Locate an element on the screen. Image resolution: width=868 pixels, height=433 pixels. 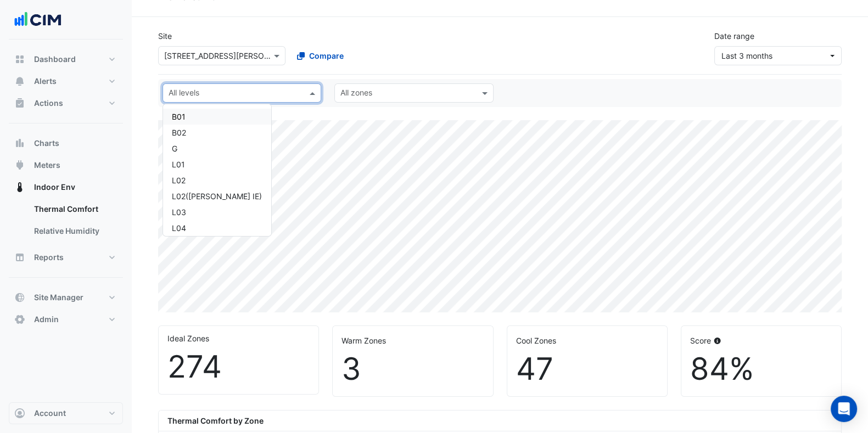
b: Thermal Comfort by Zone is located at coordinates (215, 420).